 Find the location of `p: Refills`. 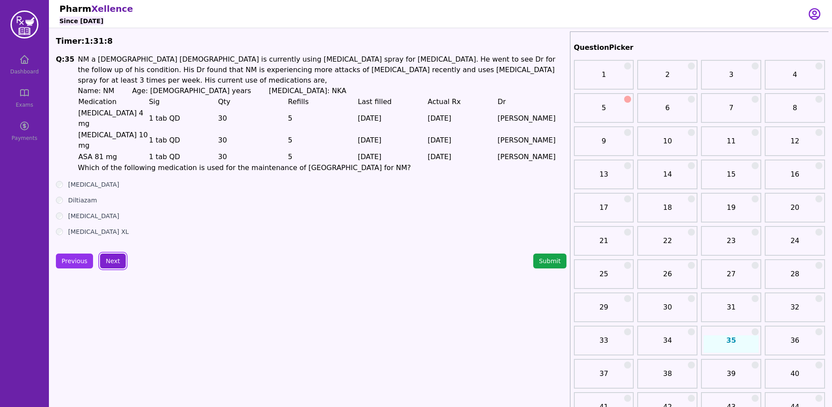

p: Refills is located at coordinates (322, 102).